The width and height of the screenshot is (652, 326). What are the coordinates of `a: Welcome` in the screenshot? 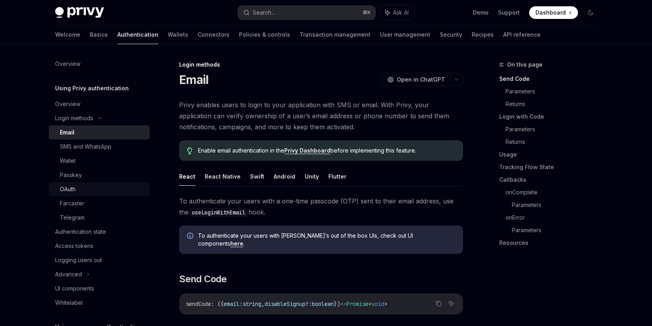 It's located at (68, 35).